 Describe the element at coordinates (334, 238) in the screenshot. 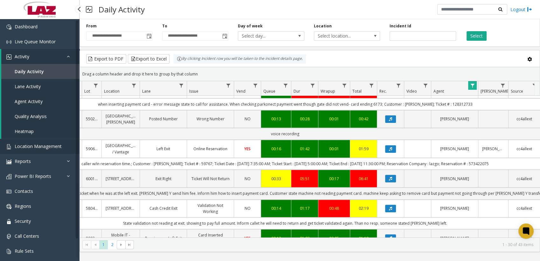

I see `a: 00:05` at that location.